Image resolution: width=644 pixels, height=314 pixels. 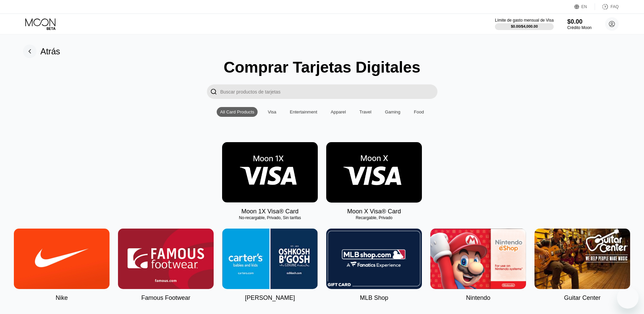 What do you see at coordinates (338, 111) in the screenshot?
I see `div: Apparel` at bounding box center [338, 111].